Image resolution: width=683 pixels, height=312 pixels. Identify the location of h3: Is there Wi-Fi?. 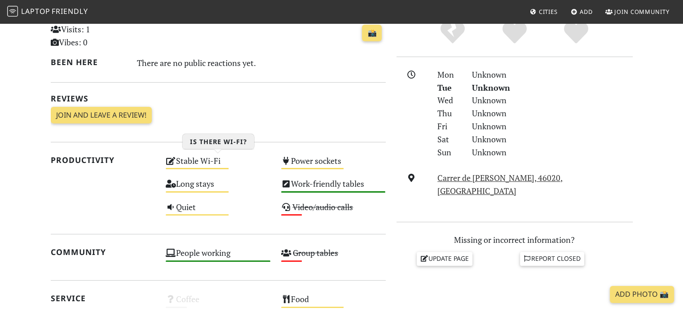
(218, 141).